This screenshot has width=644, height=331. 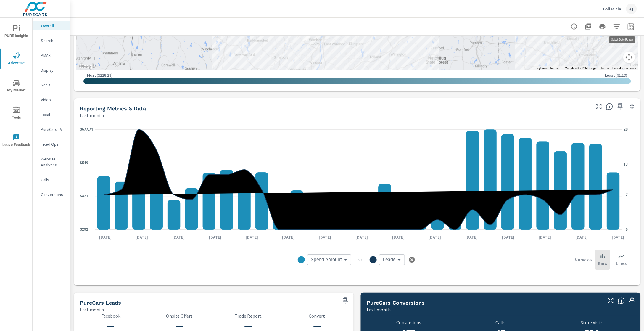 What do you see at coordinates (602, 263) in the screenshot?
I see `p: Bars` at bounding box center [602, 263].